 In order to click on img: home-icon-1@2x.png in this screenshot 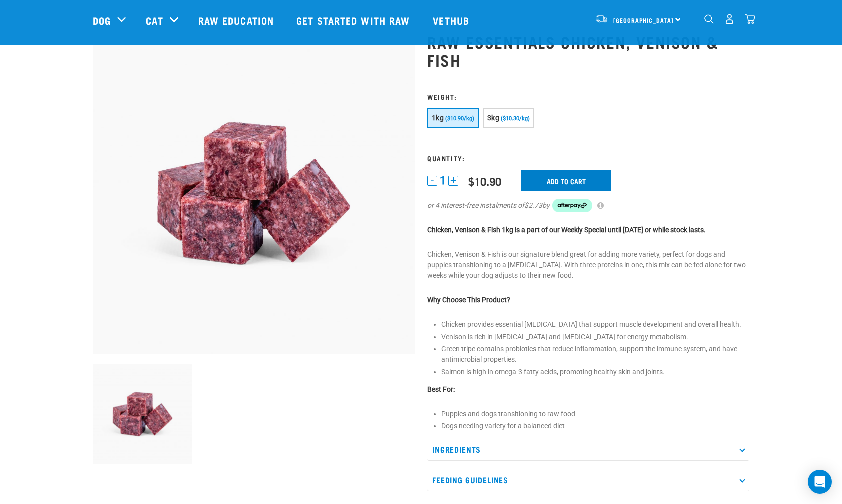, I will do `click(709, 19)`.